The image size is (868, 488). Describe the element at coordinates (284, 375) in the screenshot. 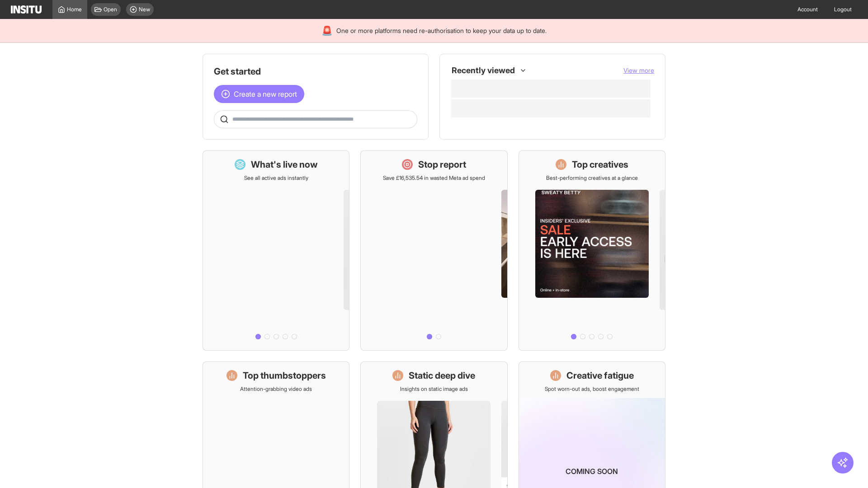

I see `h1: Top thumbstoppers` at that location.